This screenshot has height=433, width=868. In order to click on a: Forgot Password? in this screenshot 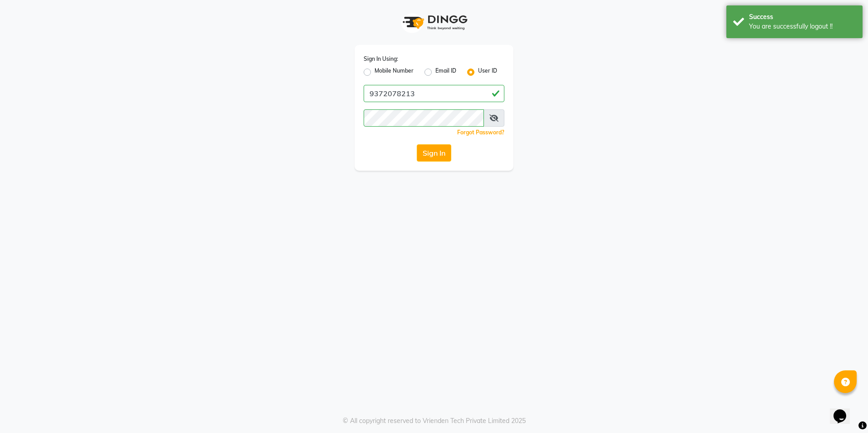, I will do `click(481, 132)`.